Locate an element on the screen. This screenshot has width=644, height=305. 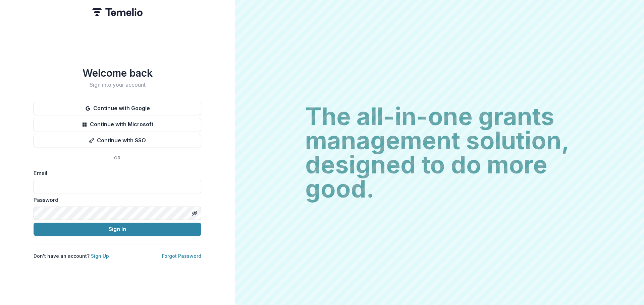
h1: Welcome back is located at coordinates (117, 73).